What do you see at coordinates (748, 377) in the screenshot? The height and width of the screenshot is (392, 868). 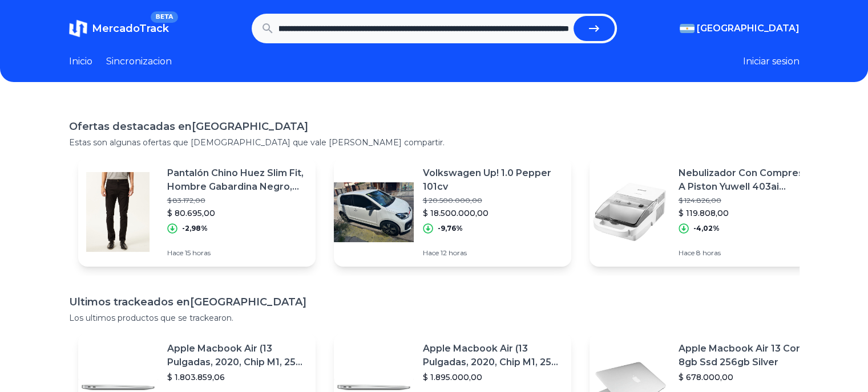 I see `p: $ 678.000,00` at bounding box center [748, 377].